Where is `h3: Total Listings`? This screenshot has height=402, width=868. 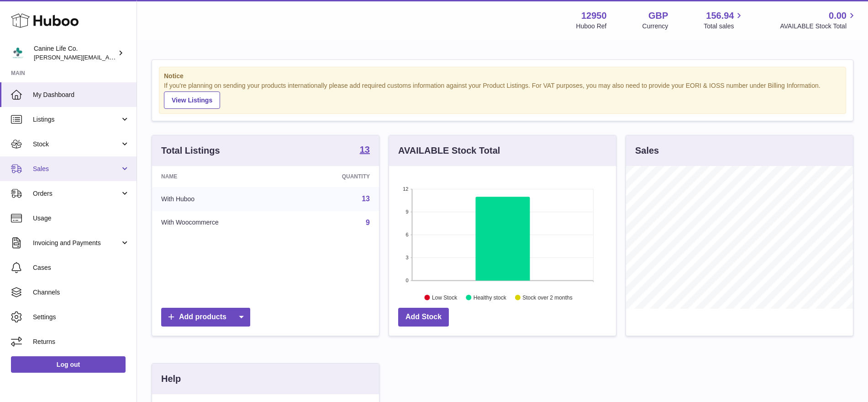 h3: Total Listings is located at coordinates (190, 150).